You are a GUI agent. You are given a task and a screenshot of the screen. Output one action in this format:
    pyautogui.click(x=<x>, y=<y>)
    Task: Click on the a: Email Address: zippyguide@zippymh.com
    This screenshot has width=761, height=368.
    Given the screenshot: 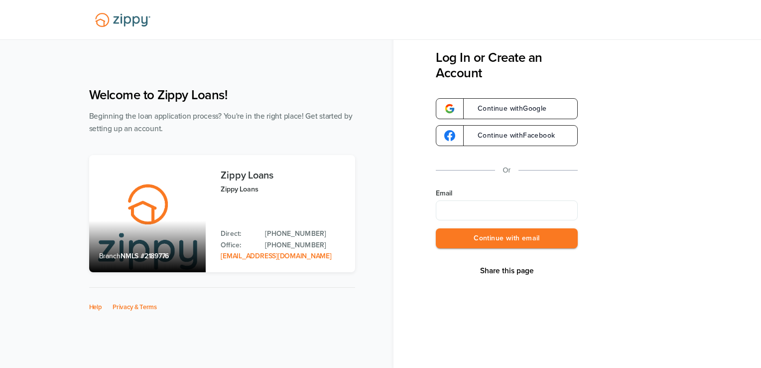 What is the action you would take?
    pyautogui.click(x=276, y=255)
    